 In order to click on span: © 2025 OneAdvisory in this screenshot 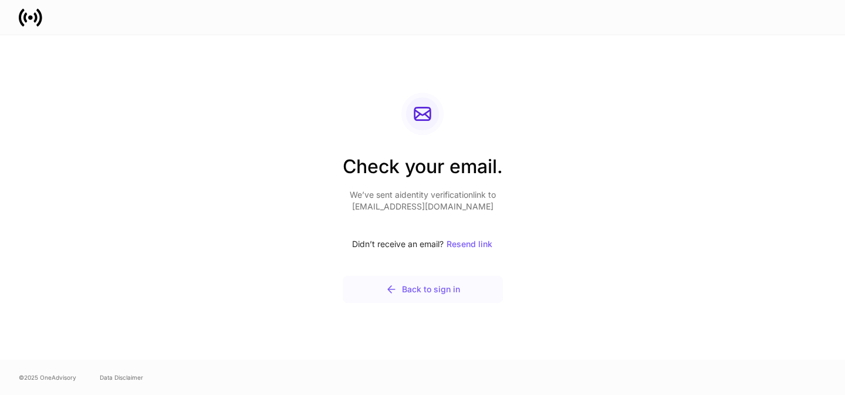, I will do `click(48, 377)`.